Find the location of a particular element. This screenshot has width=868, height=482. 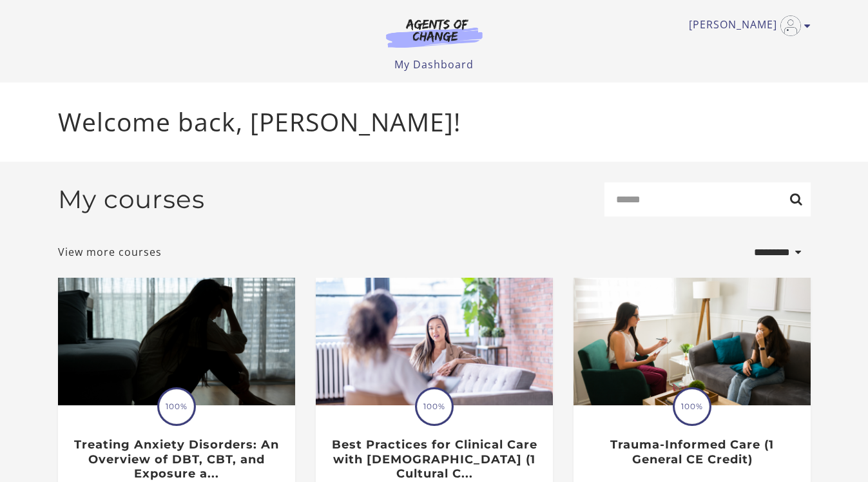

h3: Trauma-Informed Care (1 General CE Credit) is located at coordinates (692, 452).